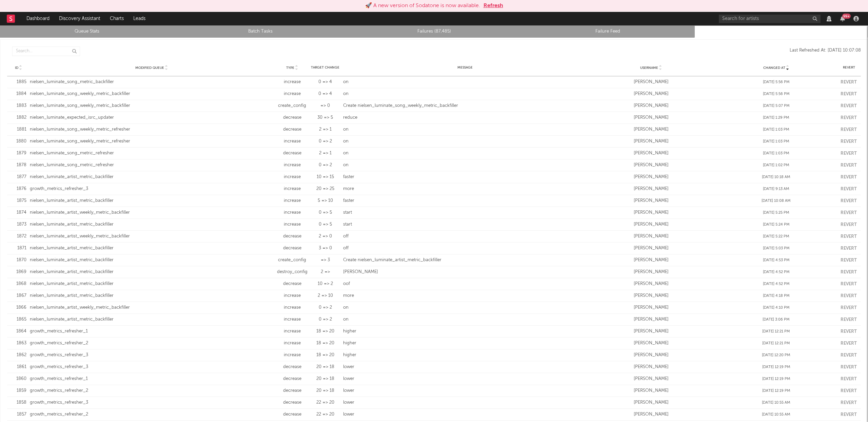  What do you see at coordinates (18, 260) in the screenshot?
I see `div: 1870` at bounding box center [18, 260].